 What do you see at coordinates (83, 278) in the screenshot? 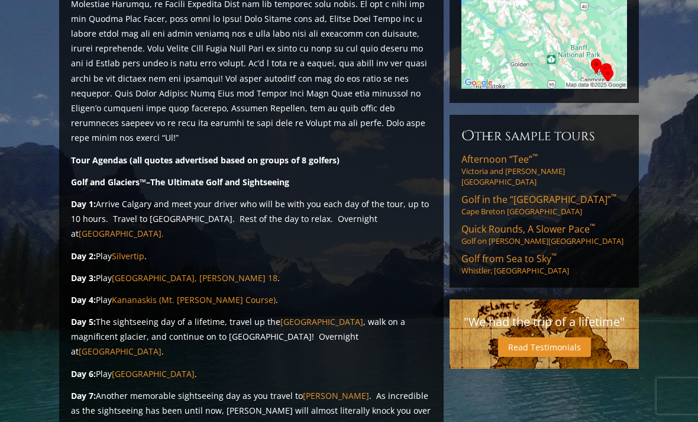
I see `strong: Day 3:` at bounding box center [83, 278].